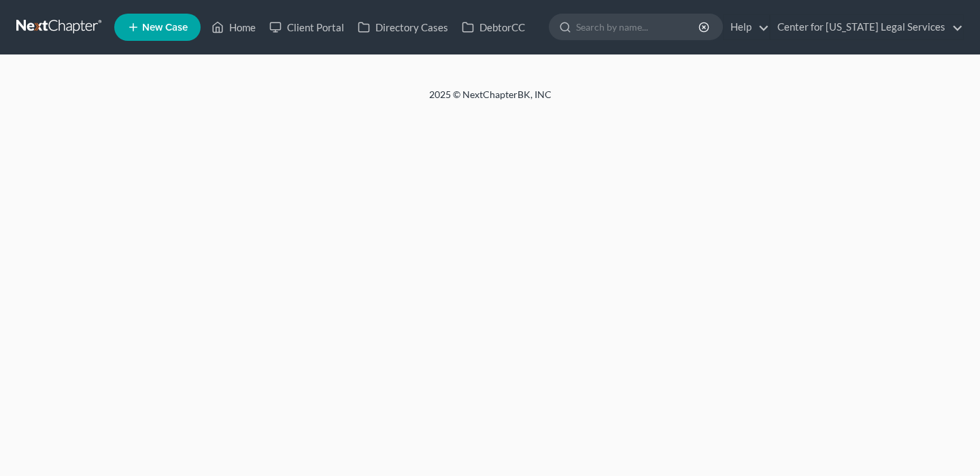 The height and width of the screenshot is (476, 980). I want to click on div: 2025 © NextChapterBK, INC, so click(490, 100).